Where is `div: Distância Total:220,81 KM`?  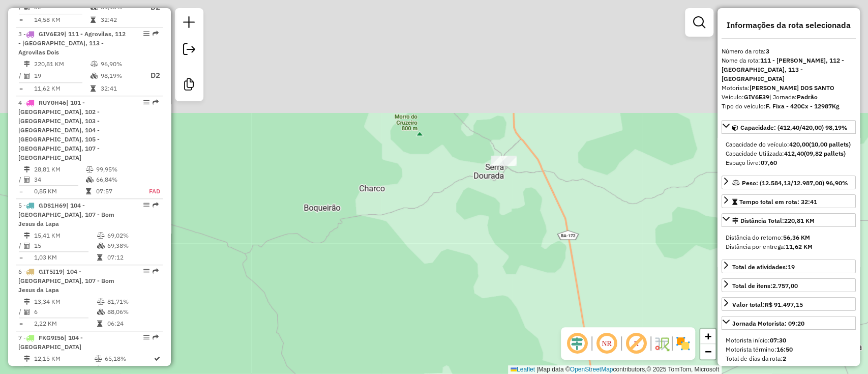 div: Distância Total:220,81 KM is located at coordinates (788, 242).